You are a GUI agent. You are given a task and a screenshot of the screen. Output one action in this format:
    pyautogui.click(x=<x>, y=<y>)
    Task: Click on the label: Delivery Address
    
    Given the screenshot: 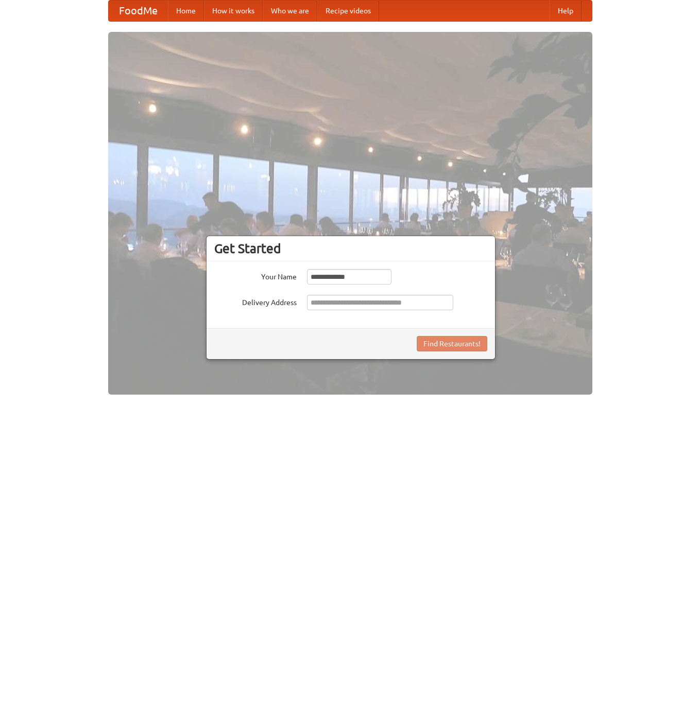 What is the action you would take?
    pyautogui.click(x=255, y=301)
    